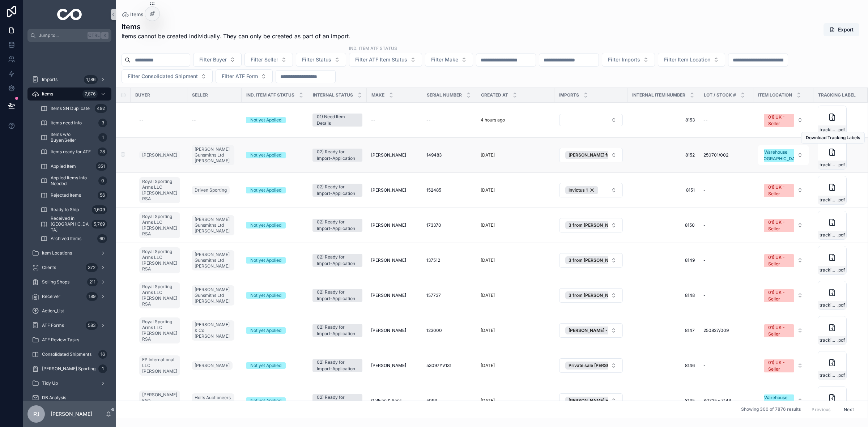  Describe the element at coordinates (444, 59) in the screenshot. I see `span: Filter Make` at that location.